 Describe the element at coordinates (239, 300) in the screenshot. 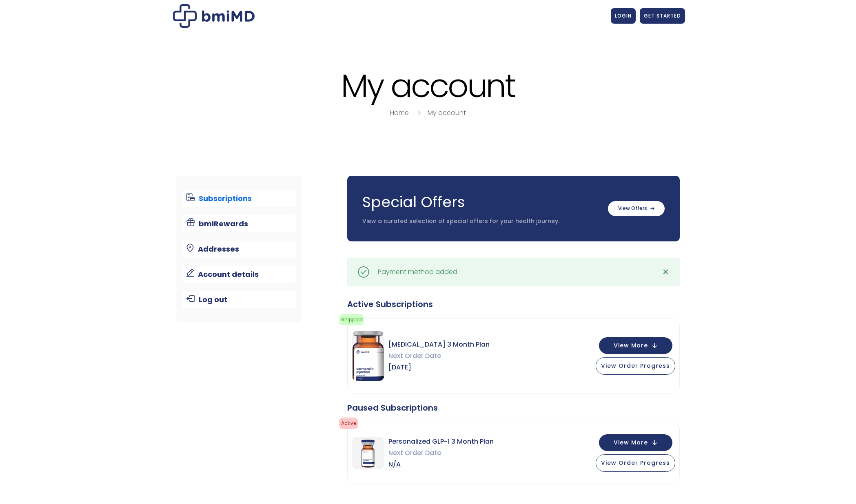

I see `a: Log out` at that location.